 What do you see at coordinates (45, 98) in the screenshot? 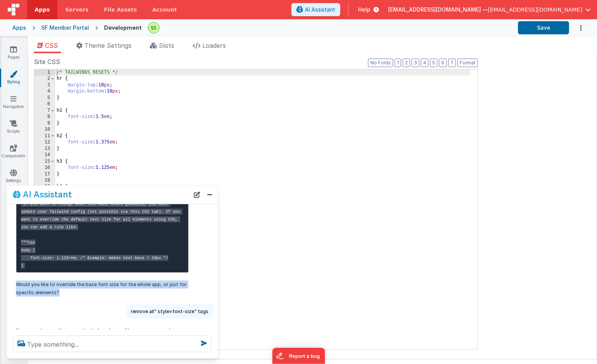
I see `div: 5` at bounding box center [45, 98].